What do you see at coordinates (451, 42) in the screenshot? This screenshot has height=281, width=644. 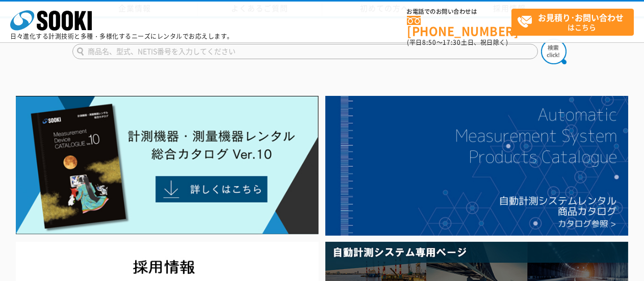 I see `span: 17:30` at bounding box center [451, 42].